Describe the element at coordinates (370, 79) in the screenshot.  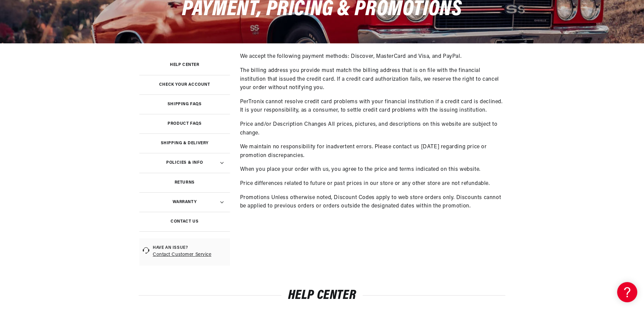
I see `span: The billing address you provide must match the billing address that is on file with the financial...` at that location.